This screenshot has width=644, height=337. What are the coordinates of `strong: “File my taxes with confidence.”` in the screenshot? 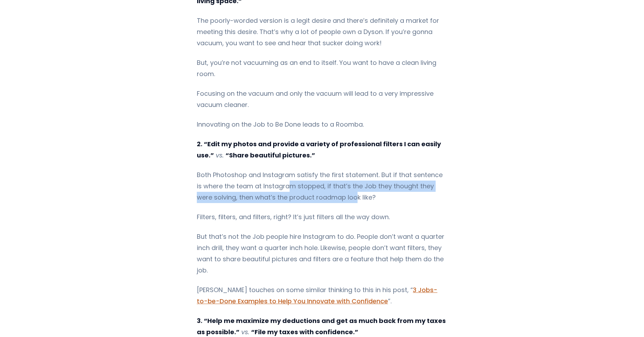 It's located at (304, 332).